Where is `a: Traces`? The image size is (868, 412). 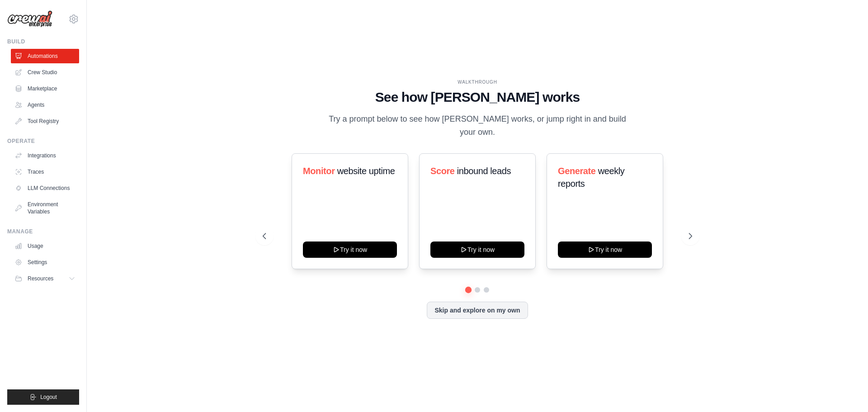 a: Traces is located at coordinates (44, 172).